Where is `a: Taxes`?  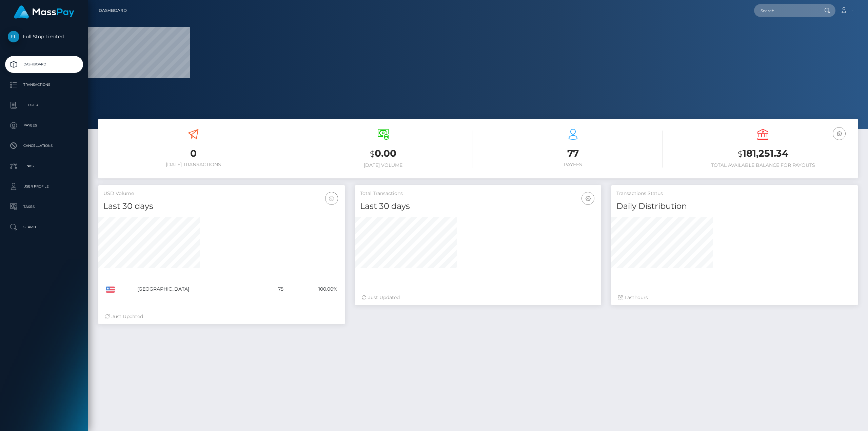 a: Taxes is located at coordinates (44, 207).